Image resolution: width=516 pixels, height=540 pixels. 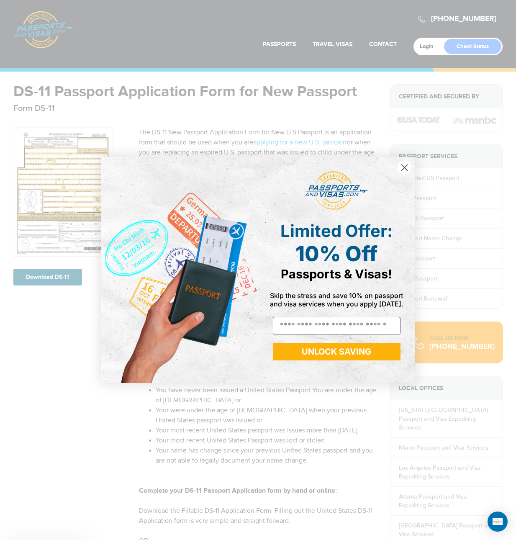 What do you see at coordinates (180, 270) in the screenshot?
I see `img: de9cda0d-0715-46ca-9a25-073762a91ba7.png` at bounding box center [180, 270].